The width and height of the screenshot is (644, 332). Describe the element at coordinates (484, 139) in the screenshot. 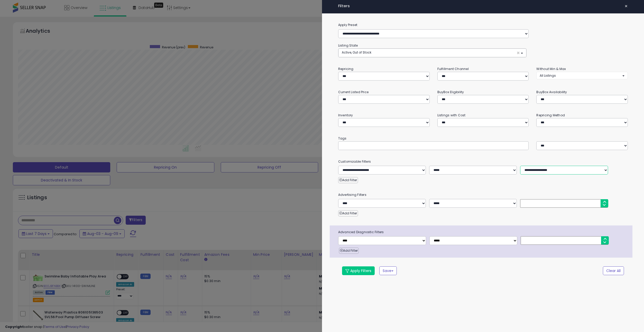

I see `small: Tags` at that location.